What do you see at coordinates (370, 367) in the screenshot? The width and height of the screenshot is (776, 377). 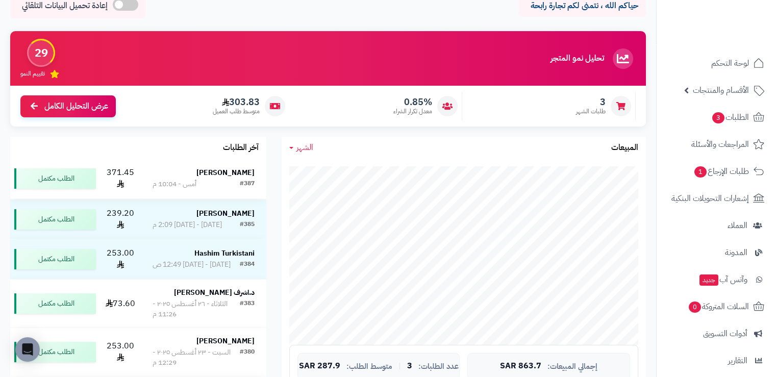 I see `span: متوسط الطلب:` at bounding box center [370, 367].